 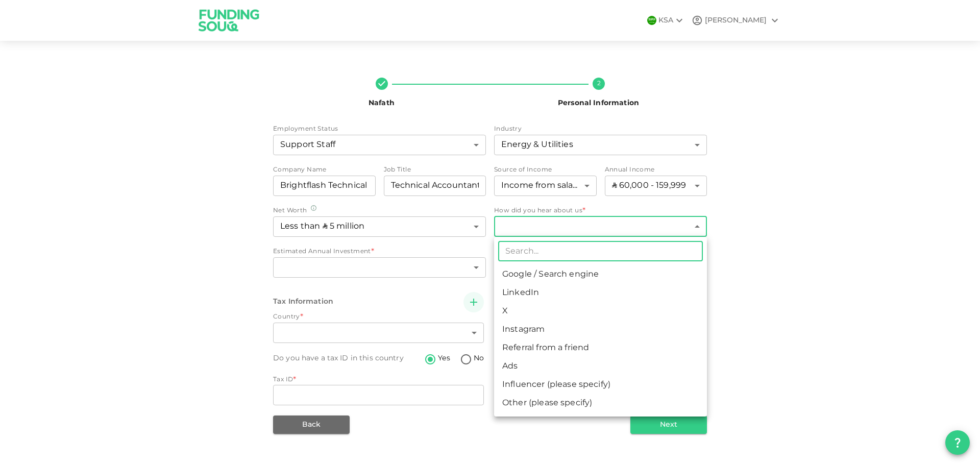 I want to click on input: Search..., so click(x=600, y=251).